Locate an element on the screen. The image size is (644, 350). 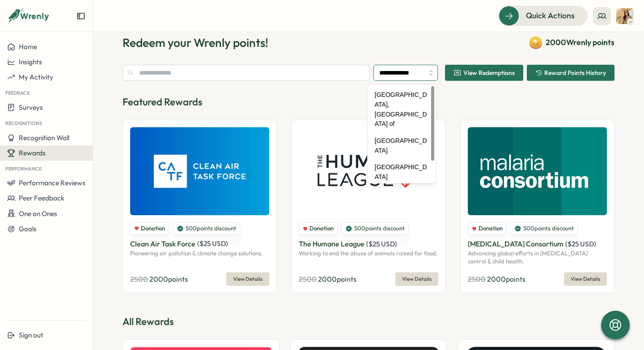
span: One on Ones is located at coordinates (38, 214).